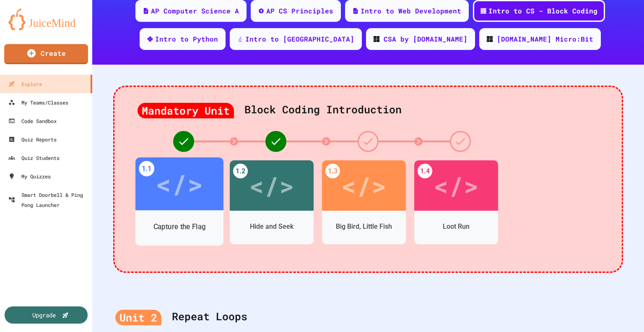  What do you see at coordinates (195, 11) in the screenshot?
I see `div: AP Computer Science A` at bounding box center [195, 11].